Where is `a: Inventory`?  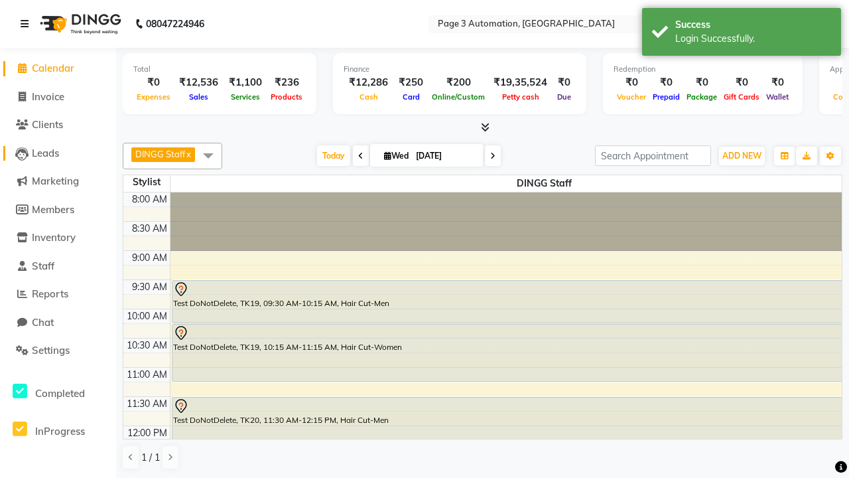
a: Inventory is located at coordinates (58, 237).